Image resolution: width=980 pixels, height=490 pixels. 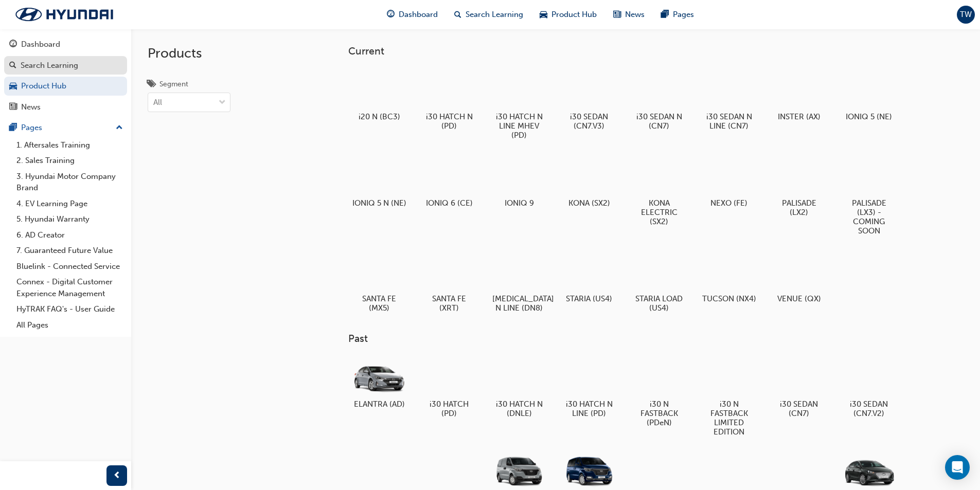 What do you see at coordinates (659, 281) in the screenshot?
I see `a: STARIA LOAD (US4)` at bounding box center [659, 281].